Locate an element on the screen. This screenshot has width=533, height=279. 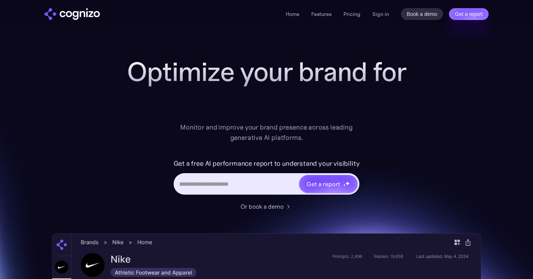
a: Get a reportstarstarstar is located at coordinates (328, 184).